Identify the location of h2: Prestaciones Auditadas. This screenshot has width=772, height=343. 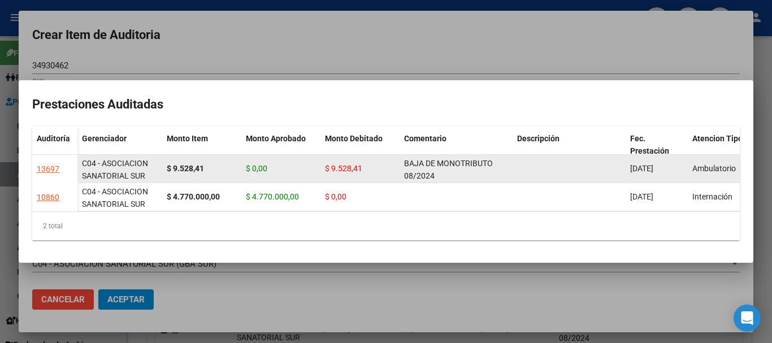
(386, 105).